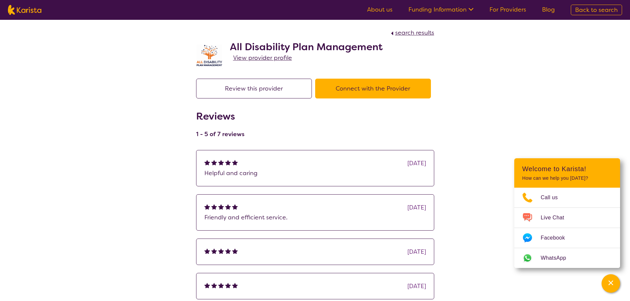 Image resolution: width=630 pixels, height=301 pixels. I want to click on button: Connect with the Provider, so click(373, 89).